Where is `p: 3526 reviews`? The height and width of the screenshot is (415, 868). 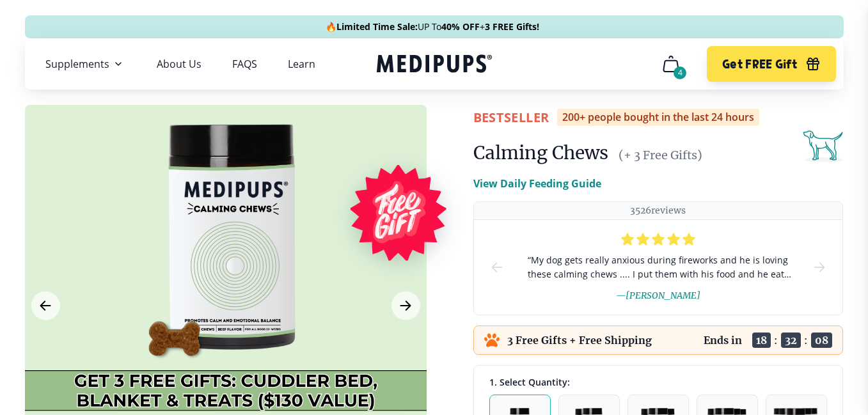 p: 3526 reviews is located at coordinates (658, 211).